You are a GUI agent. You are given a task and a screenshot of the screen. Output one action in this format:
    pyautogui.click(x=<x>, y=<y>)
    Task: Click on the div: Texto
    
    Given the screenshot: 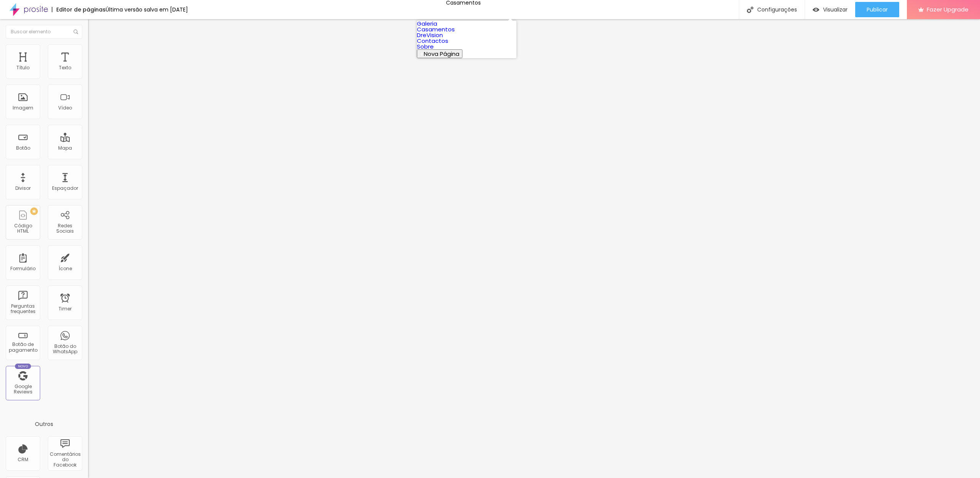 What is the action you would take?
    pyautogui.click(x=65, y=68)
    